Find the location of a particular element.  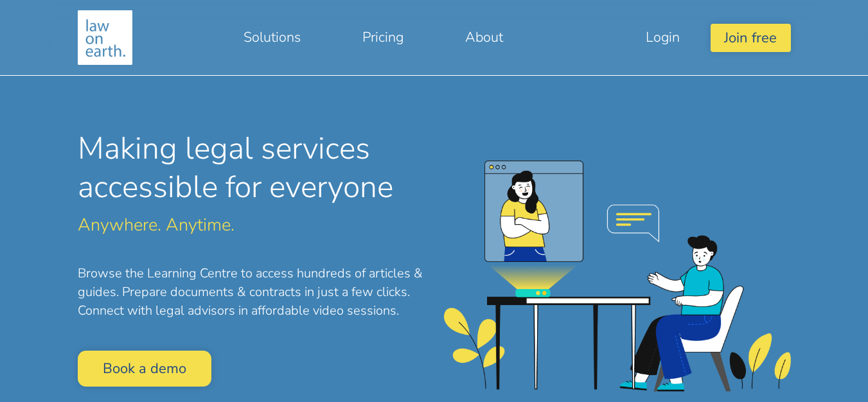

p: Anywhere. Anytime. is located at coordinates (252, 225).